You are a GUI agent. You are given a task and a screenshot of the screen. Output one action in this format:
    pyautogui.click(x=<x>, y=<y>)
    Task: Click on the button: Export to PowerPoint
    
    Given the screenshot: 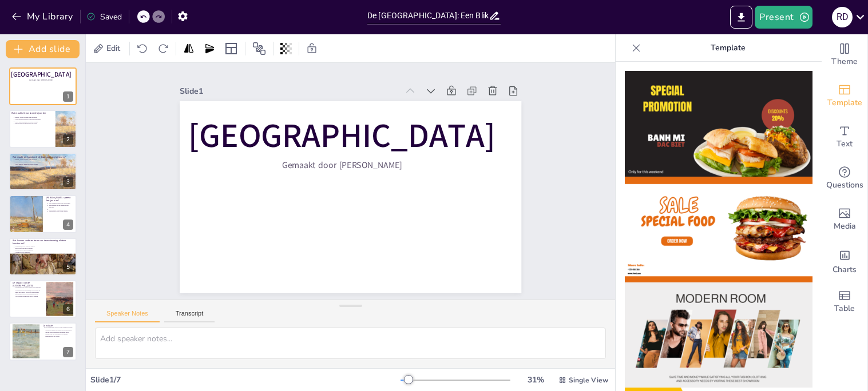 What is the action you would take?
    pyautogui.click(x=741, y=17)
    